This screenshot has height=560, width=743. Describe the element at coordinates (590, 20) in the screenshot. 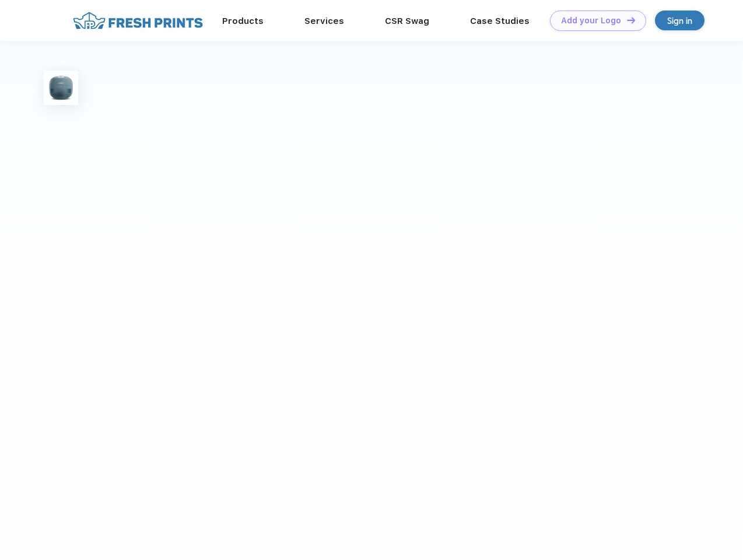

I see `div: Add your Logo` at that location.